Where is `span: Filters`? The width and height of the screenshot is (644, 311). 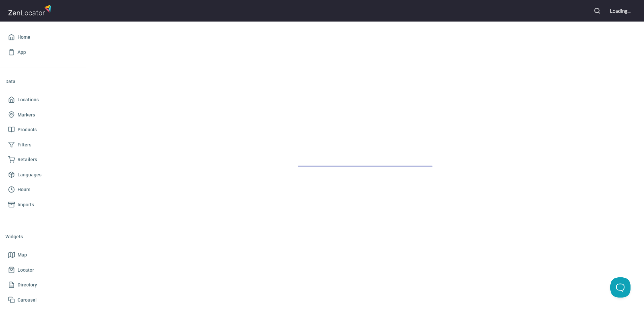
span: Filters is located at coordinates (24, 145).